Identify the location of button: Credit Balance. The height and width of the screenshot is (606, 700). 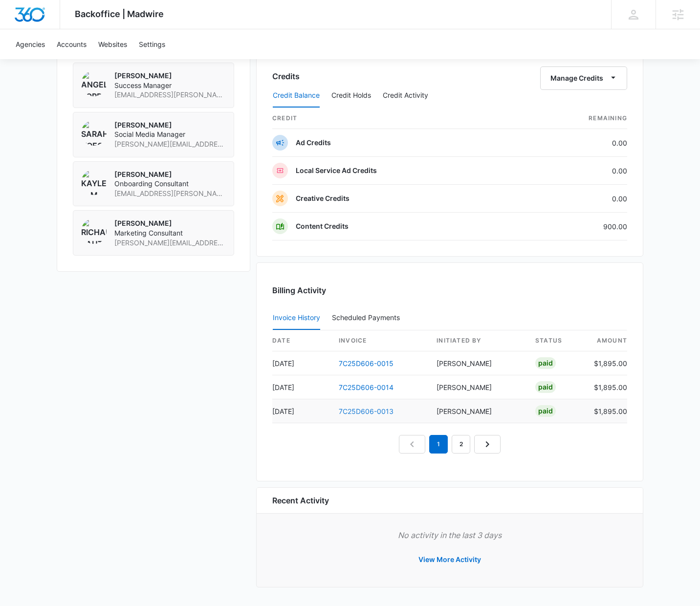
(296, 95).